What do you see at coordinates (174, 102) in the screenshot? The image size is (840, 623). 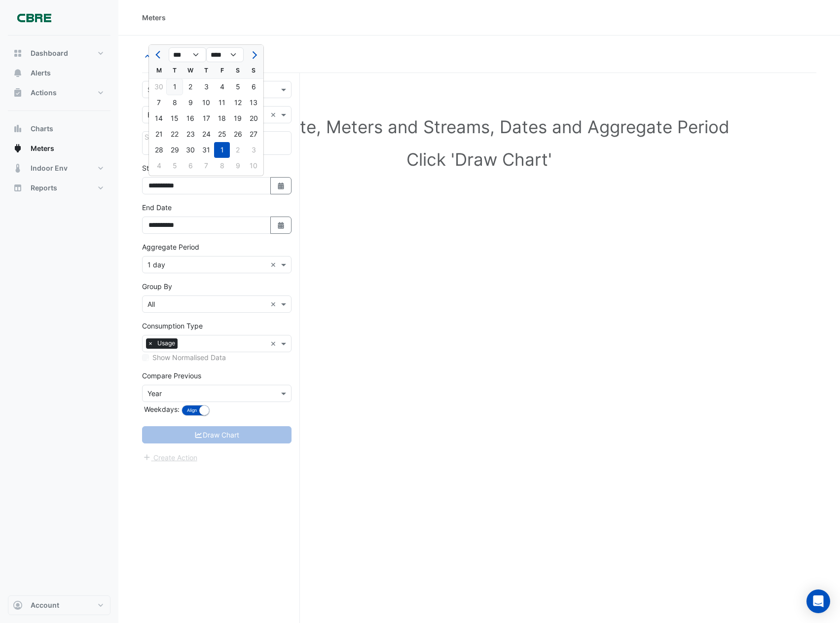 I see `div: 8` at bounding box center [174, 102].